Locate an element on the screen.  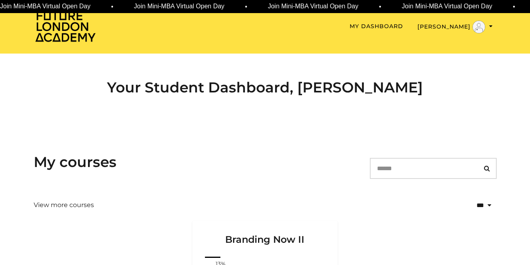
a: Branding Now II is located at coordinates (265, 238).